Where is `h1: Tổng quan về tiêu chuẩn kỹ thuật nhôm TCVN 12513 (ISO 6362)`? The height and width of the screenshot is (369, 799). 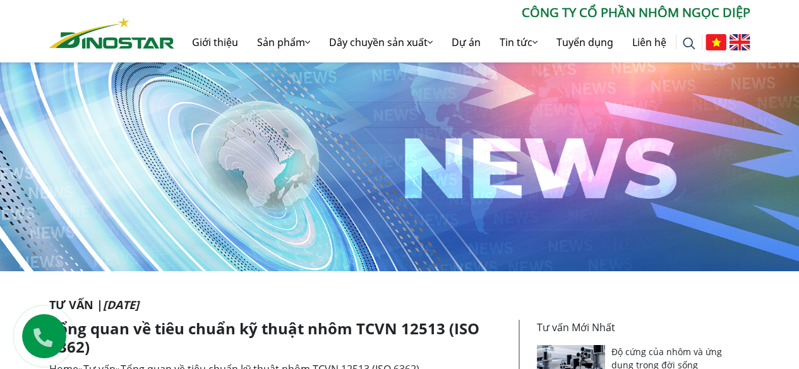 h1: Tổng quan về tiêu chuẩn kỹ thuật nhôm TCVN 12513 (ISO 6362) is located at coordinates (279, 339).